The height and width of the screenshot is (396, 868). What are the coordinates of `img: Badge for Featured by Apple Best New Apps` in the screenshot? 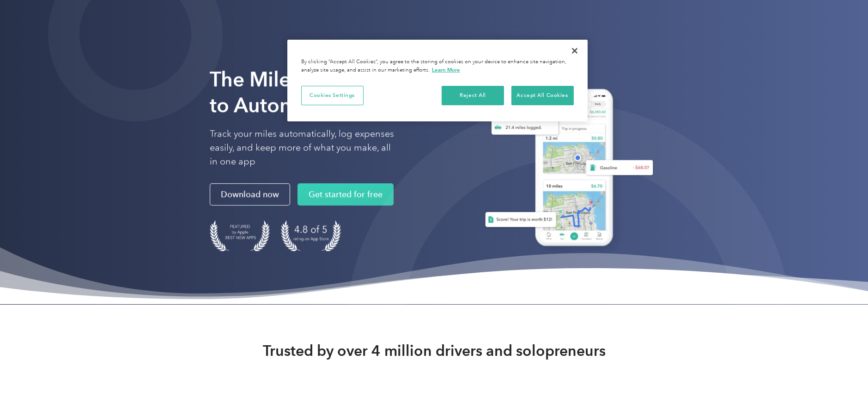 It's located at (240, 236).